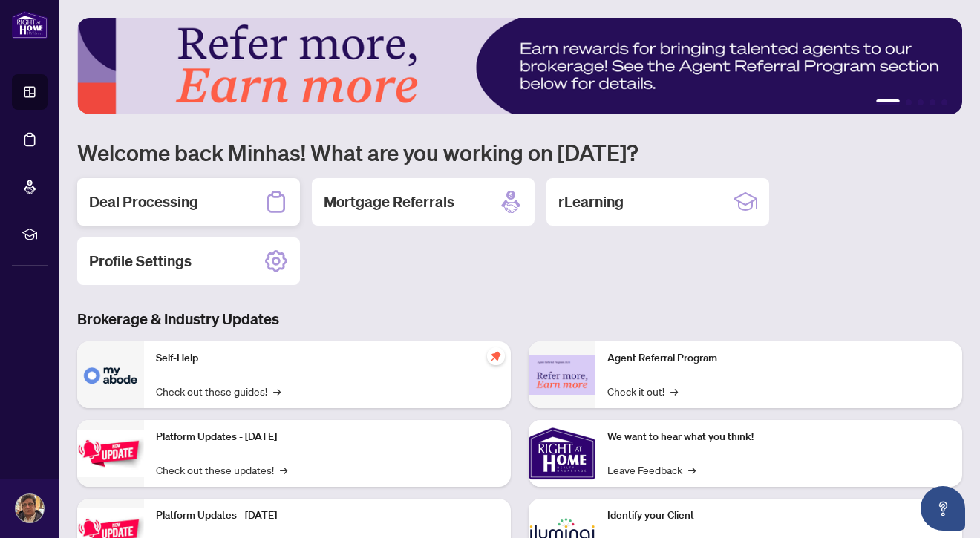  I want to click on a: Check out these guides!→, so click(218, 391).